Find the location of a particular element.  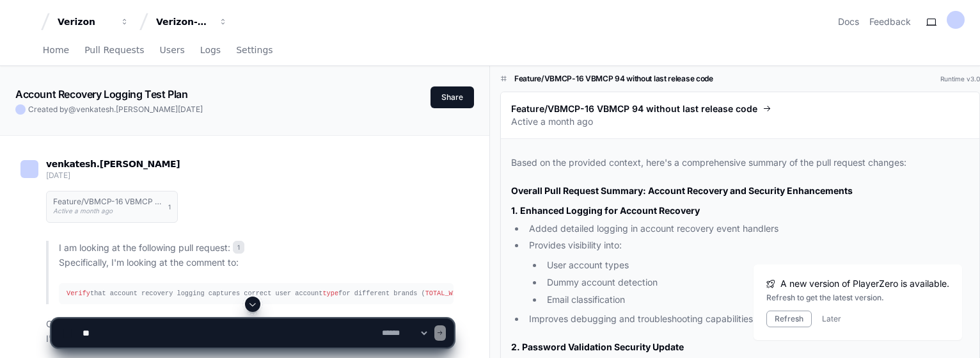

div: that account recovery logging captures correct user account for different brands ( , , ) is located at coordinates (256, 293).